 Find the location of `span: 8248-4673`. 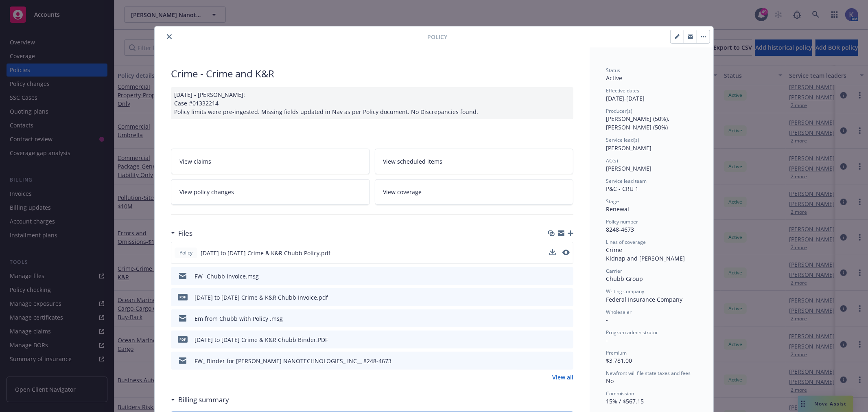

span: 8248-4673 is located at coordinates (620, 230).